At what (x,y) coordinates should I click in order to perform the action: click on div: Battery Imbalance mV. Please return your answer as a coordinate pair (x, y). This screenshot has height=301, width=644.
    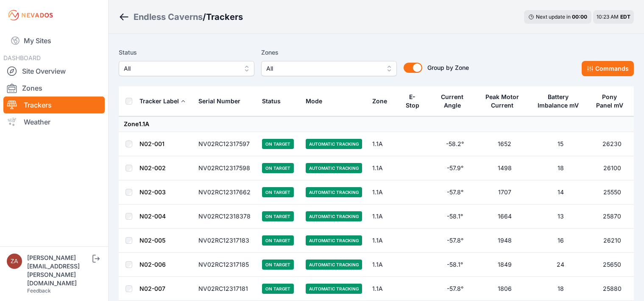
    Looking at the image, I should click on (558, 101).